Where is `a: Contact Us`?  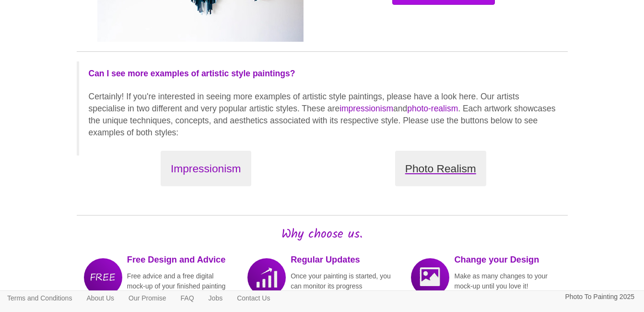
a: Contact Us is located at coordinates (253, 298).